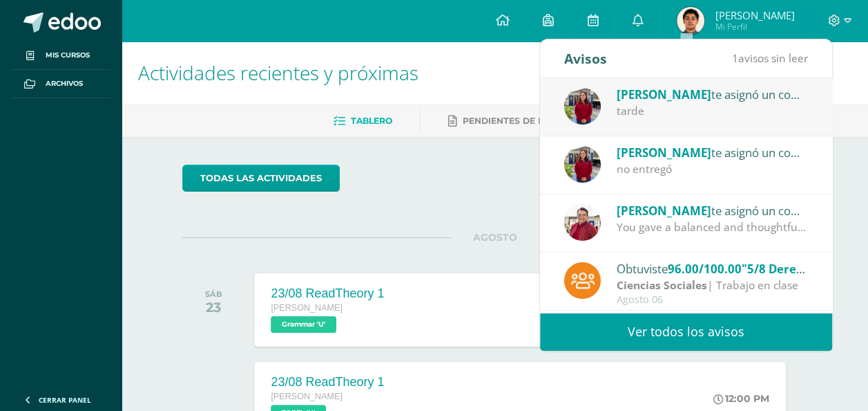 The image size is (868, 411). I want to click on a: Ver todos los avisos, so click(686, 331).